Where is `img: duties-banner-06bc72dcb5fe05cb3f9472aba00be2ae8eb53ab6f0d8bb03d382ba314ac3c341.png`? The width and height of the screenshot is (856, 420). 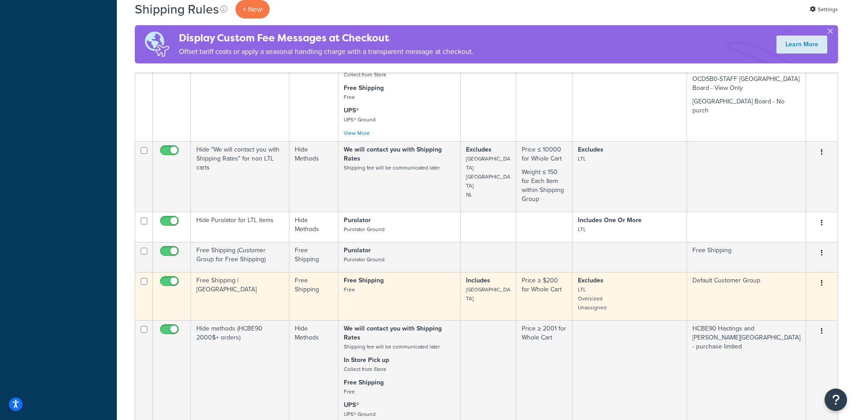 img: duties-banner-06bc72dcb5fe05cb3f9472aba00be2ae8eb53ab6f0d8bb03d382ba314ac3c341.png is located at coordinates (157, 44).